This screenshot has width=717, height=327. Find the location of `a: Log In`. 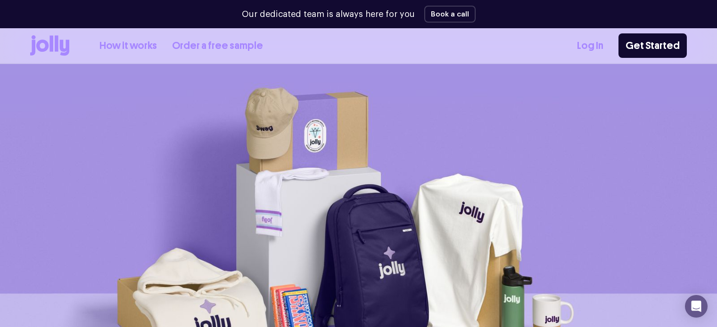

a: Log In is located at coordinates (590, 46).